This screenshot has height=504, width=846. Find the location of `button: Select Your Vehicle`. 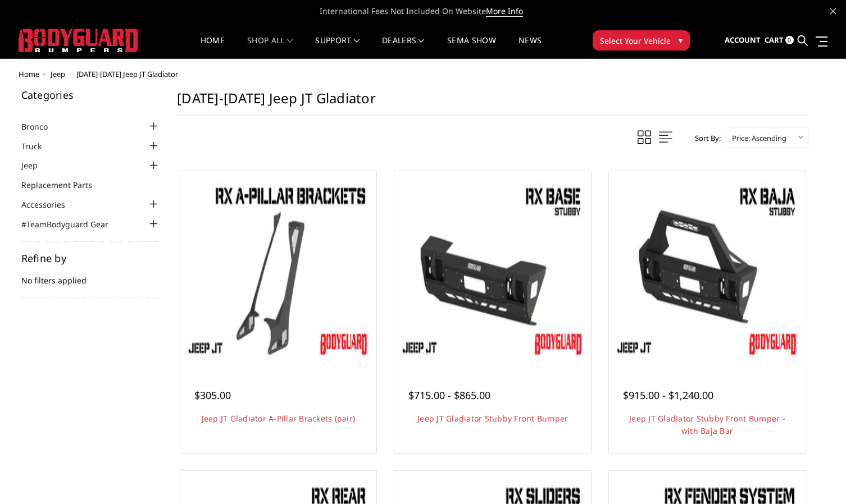

button: Select Your Vehicle is located at coordinates (641, 40).